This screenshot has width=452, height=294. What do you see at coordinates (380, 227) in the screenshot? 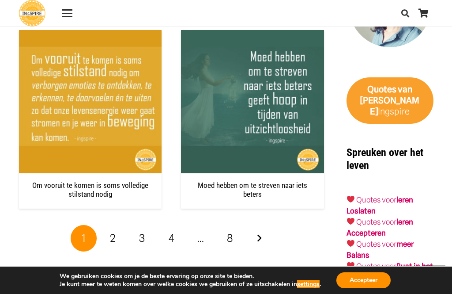
I see `a: leren Accepteren` at bounding box center [380, 227].